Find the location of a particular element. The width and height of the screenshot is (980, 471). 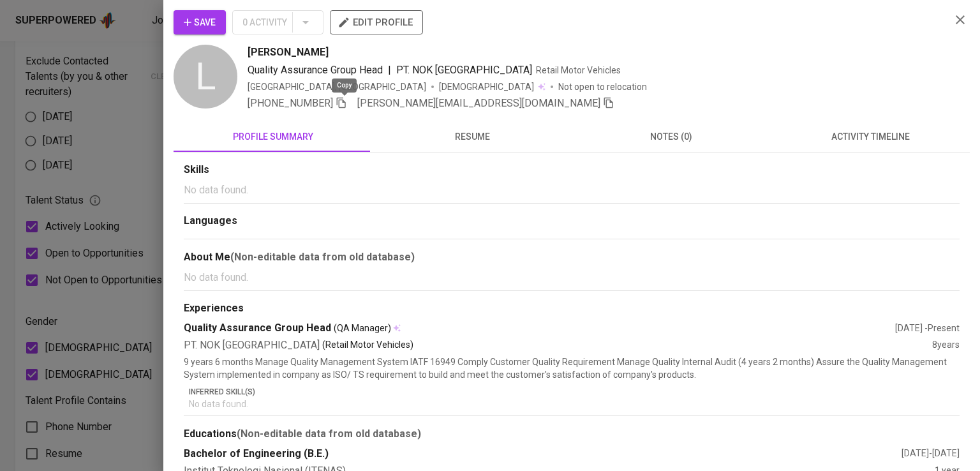

span: notes (0) is located at coordinates (671, 137).